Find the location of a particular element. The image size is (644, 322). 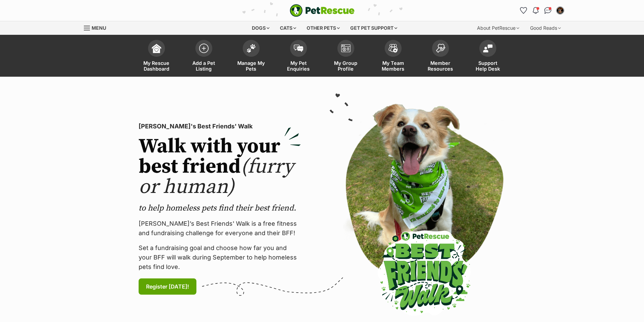

p: Set a fundraising goal and choose how far you and your BFF will walk during September to help hom... is located at coordinates (220, 258).